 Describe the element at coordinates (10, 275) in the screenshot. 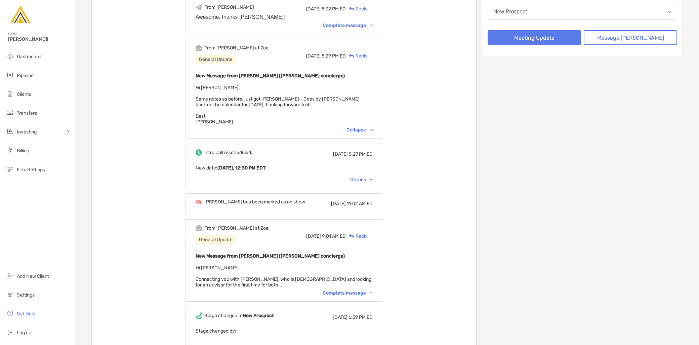

I see `img: add_new_client icon` at that location.